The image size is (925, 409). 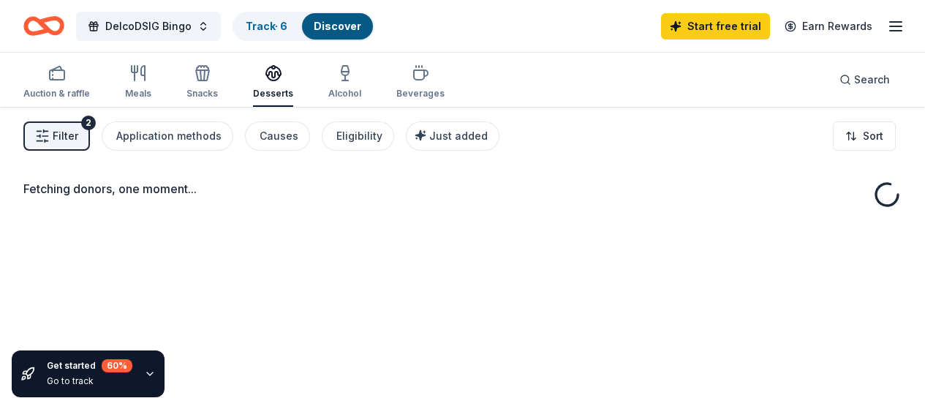 What do you see at coordinates (303, 26) in the screenshot?
I see `button: Track· 6Discover` at bounding box center [303, 26].